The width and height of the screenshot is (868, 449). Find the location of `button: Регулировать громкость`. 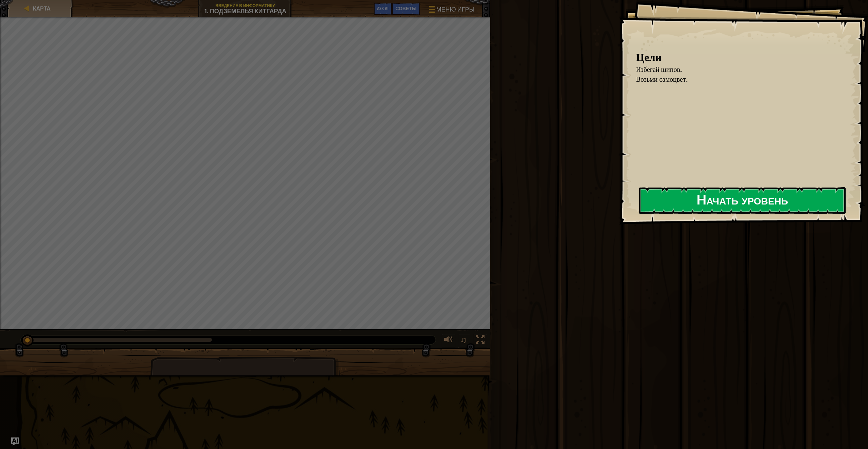

button: Регулировать громкость is located at coordinates (449, 341).